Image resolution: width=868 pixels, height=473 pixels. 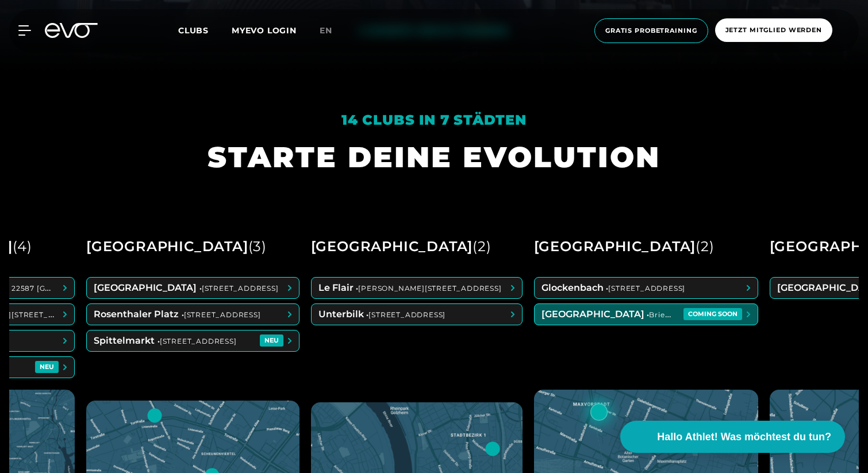 What do you see at coordinates (333, 31) in the screenshot?
I see `a: en` at bounding box center [333, 31].